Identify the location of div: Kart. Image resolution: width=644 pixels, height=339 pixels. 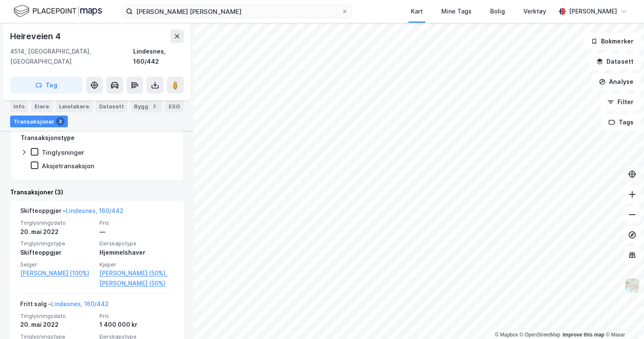
(417, 11).